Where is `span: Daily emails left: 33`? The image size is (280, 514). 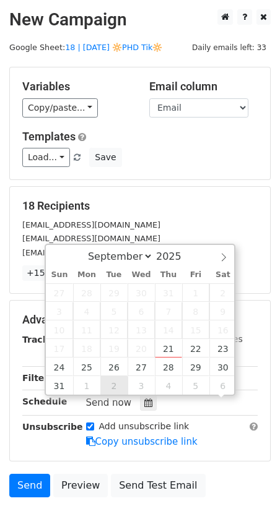 span: Daily emails left: 33 is located at coordinates (229, 48).